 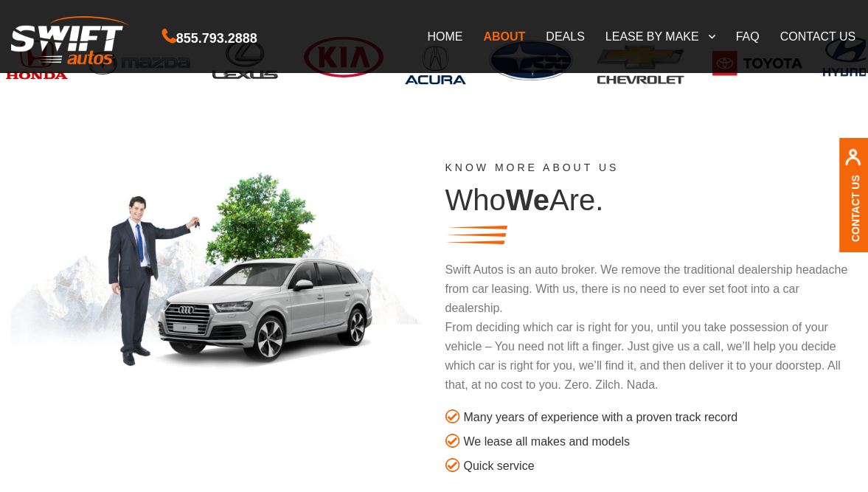 What do you see at coordinates (651, 167) in the screenshot?
I see `h5: KNOW MORE ABOUT US` at bounding box center [651, 167].